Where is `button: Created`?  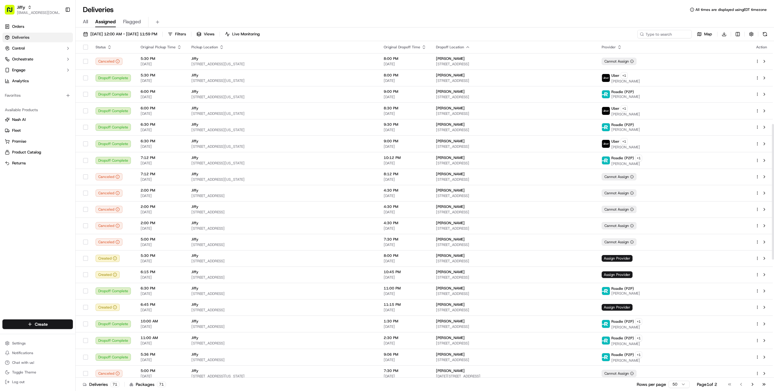
button: Created is located at coordinates (108, 307).